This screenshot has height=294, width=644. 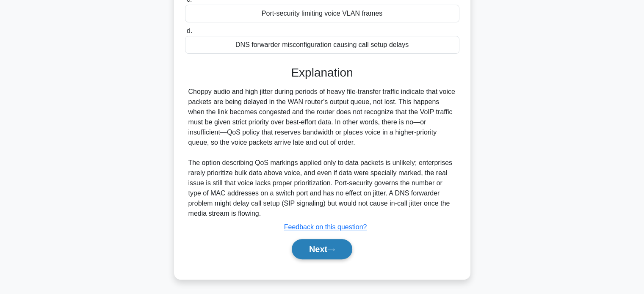 I want to click on u: Feedback on this question?, so click(x=326, y=227).